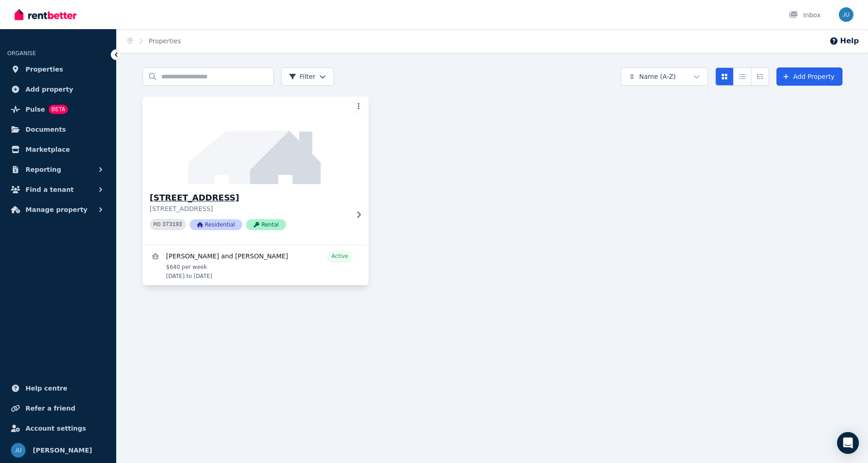 The image size is (868, 463). I want to click on button: Card view, so click(724, 76).